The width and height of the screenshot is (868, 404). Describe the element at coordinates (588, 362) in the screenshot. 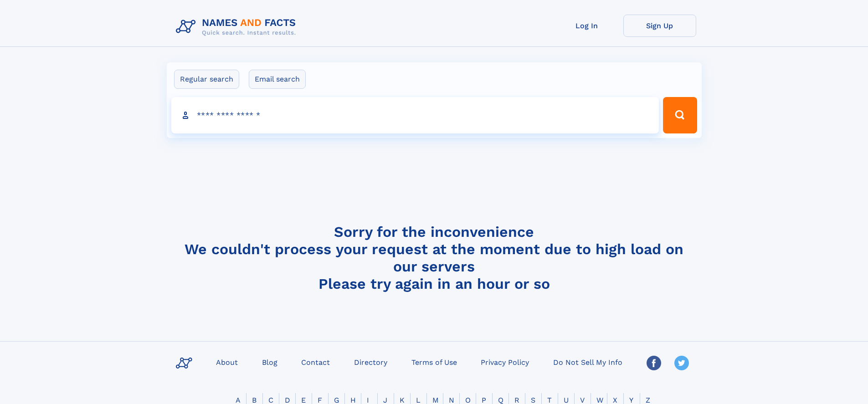

I see `a: Do Not Sell My Info` at that location.